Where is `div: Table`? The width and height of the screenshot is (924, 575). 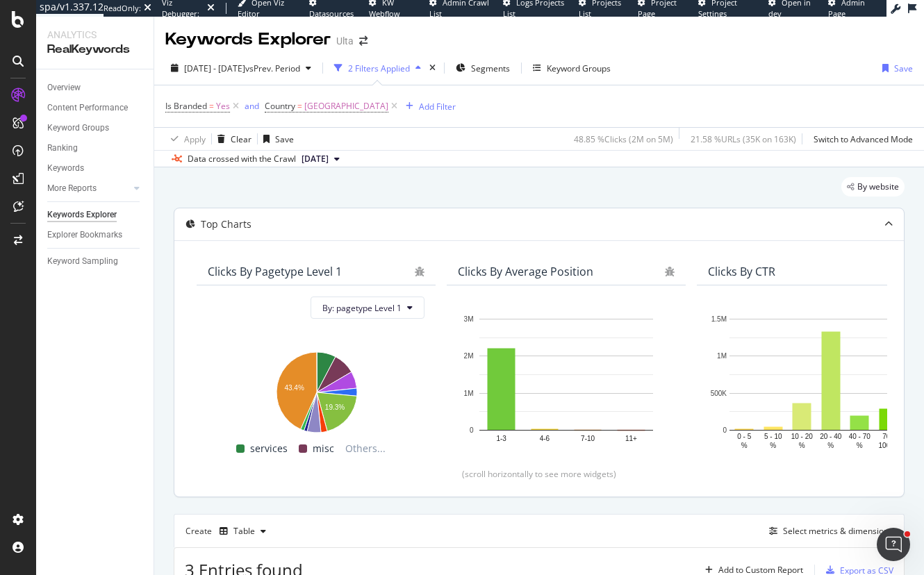 div: Table is located at coordinates (244, 531).